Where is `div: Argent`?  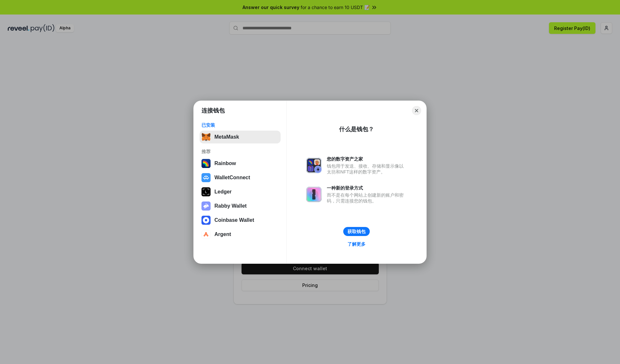
div: Argent is located at coordinates (223, 234).